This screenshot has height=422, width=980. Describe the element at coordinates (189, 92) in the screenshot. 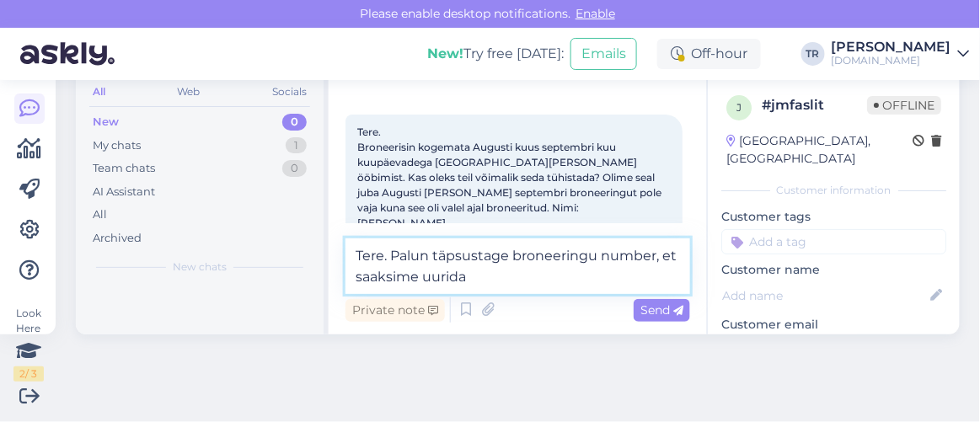

I see `div: Web` at that location.